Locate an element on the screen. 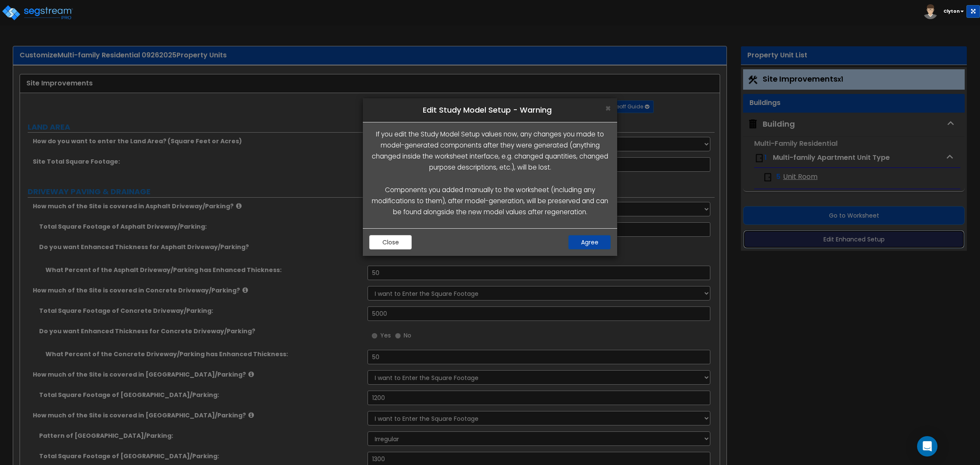  img: logo_pro_r.png is located at coordinates (37, 13).